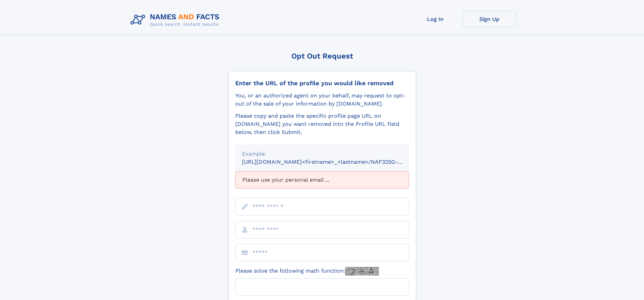  Describe the element at coordinates (322, 83) in the screenshot. I see `div: Enter the URL of the profile you would like removed` at that location.